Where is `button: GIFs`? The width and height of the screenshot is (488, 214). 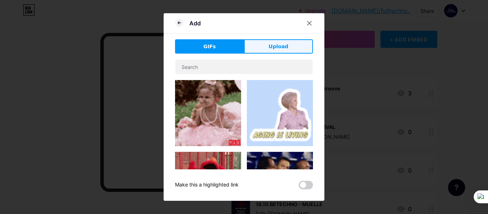 button: GIFs is located at coordinates (209, 46).